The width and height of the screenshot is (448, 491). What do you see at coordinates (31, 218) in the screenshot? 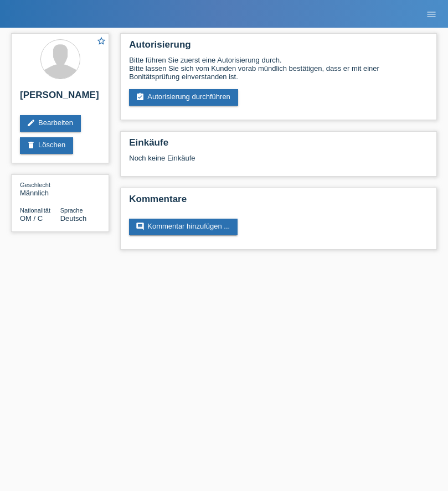
I see `span: Oman / C / 02.06.1983` at bounding box center [31, 218].